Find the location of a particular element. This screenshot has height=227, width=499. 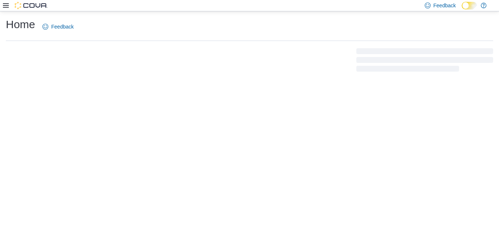

span: Dark Mode is located at coordinates (462, 10).